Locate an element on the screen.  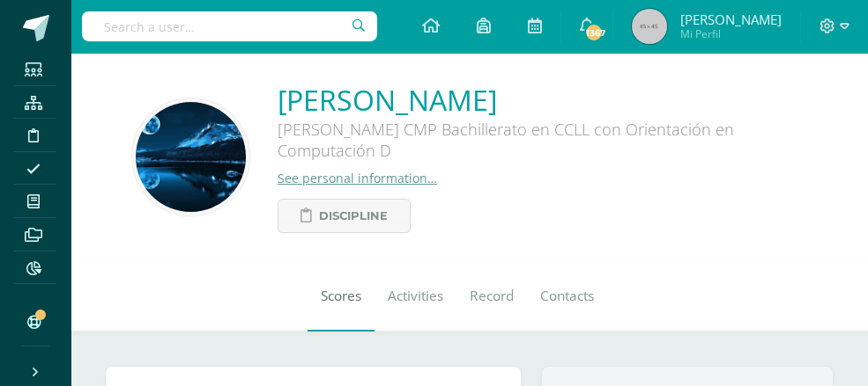
img: a53b7a33a2eb45fc2bd3547869d69ce6.png is located at coordinates (190, 157).